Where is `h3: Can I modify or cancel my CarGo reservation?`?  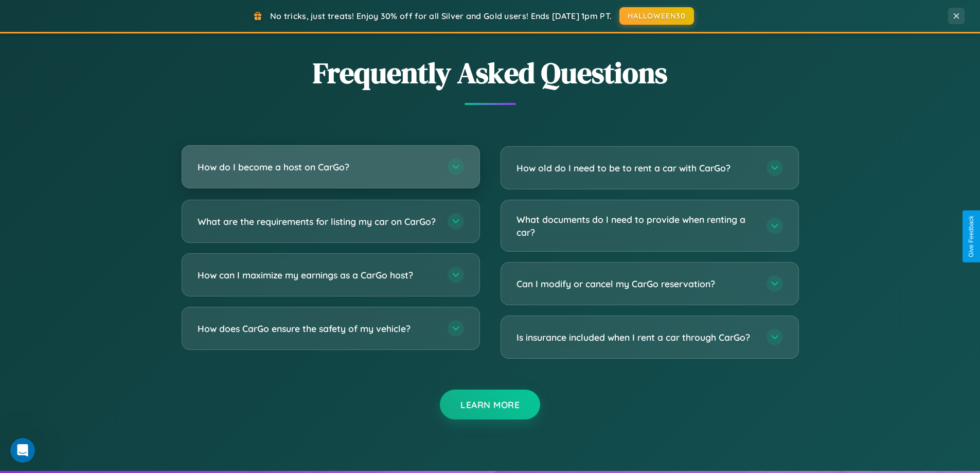
h3: Can I modify or cancel my CarGo reservation? is located at coordinates (636, 283).